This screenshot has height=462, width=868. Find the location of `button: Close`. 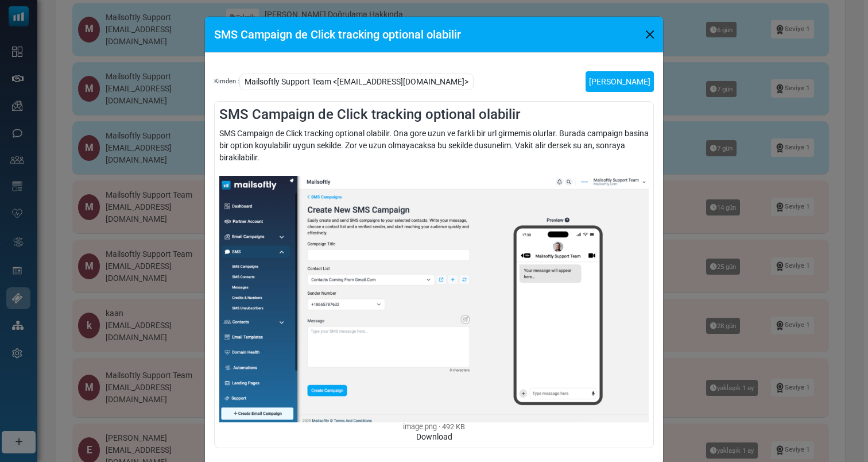

button: Close is located at coordinates (650, 35).